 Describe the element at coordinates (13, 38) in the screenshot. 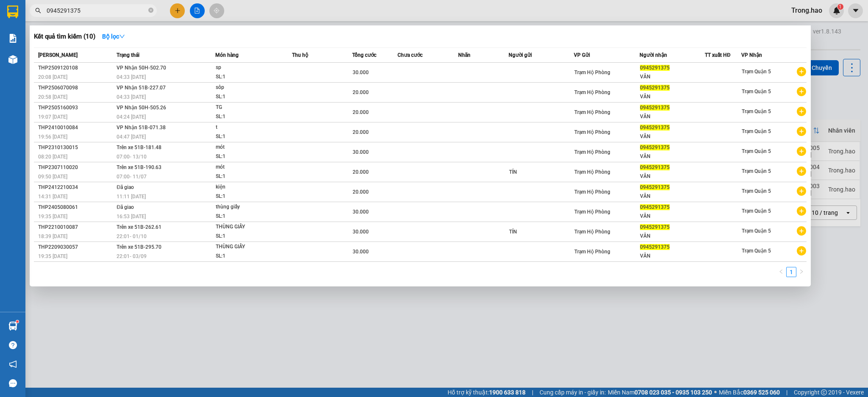

I see `img: solution-icon` at that location.